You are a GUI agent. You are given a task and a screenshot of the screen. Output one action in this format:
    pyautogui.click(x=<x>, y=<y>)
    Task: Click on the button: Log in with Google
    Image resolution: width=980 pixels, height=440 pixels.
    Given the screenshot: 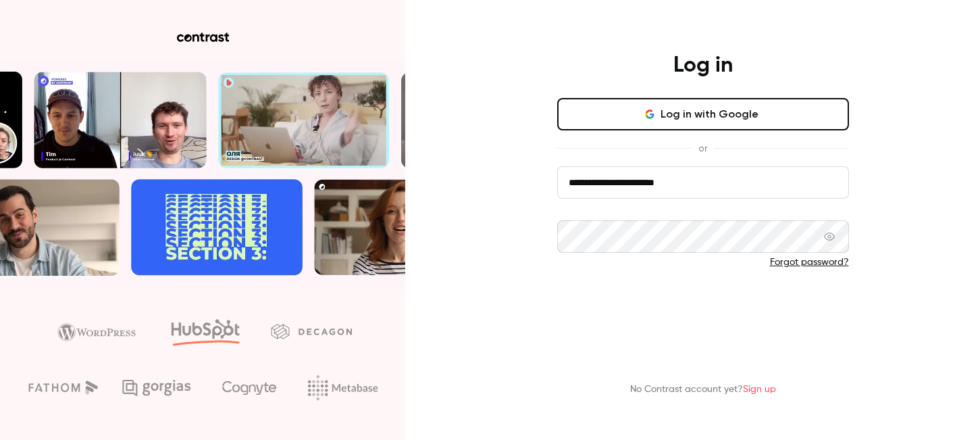 What is the action you would take?
    pyautogui.click(x=703, y=115)
    